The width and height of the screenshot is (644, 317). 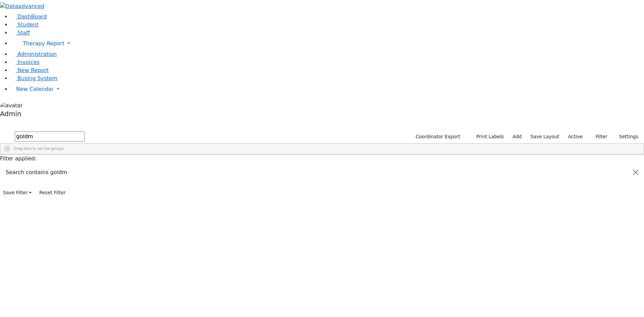 I want to click on a: Add, so click(x=517, y=136).